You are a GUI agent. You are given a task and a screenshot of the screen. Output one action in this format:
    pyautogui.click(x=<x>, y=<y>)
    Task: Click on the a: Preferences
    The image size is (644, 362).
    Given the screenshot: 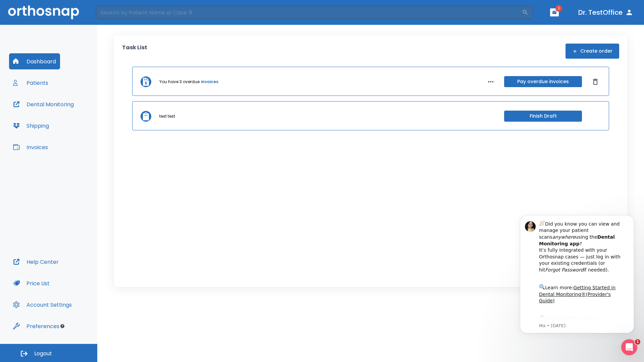 What is the action you would take?
    pyautogui.click(x=36, y=326)
    